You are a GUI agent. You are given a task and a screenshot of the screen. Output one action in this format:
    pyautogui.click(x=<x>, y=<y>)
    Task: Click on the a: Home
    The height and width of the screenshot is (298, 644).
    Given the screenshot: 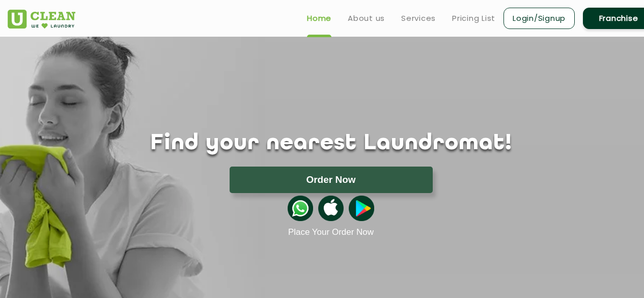 What is the action you would take?
    pyautogui.click(x=319, y=18)
    